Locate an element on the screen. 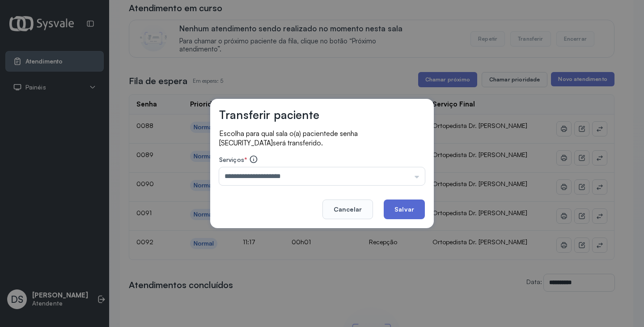 Image resolution: width=644 pixels, height=327 pixels. p: Escolha para qual sala o(a) paciente será transferido. is located at coordinates (322, 138).